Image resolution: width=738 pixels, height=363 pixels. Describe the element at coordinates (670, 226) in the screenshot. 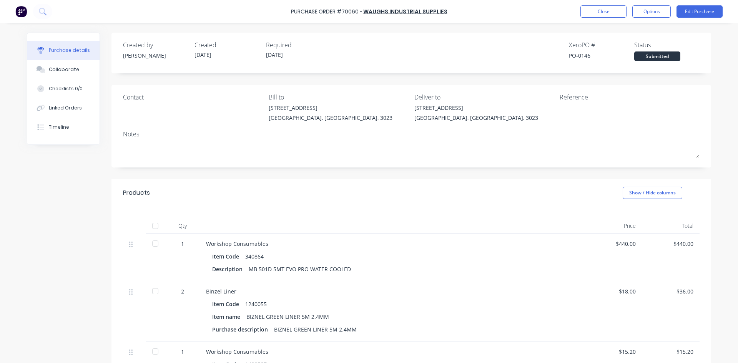

I see `div: Total` at that location.